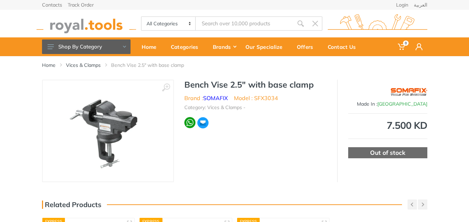  Describe the element at coordinates (235, 65) in the screenshot. I see `nav: breadcrumb` at that location.